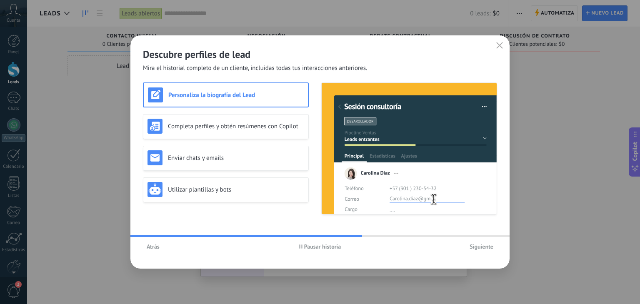 The width and height of the screenshot is (640, 304). Describe the element at coordinates (320, 247) in the screenshot. I see `button: Pausar historia` at that location.